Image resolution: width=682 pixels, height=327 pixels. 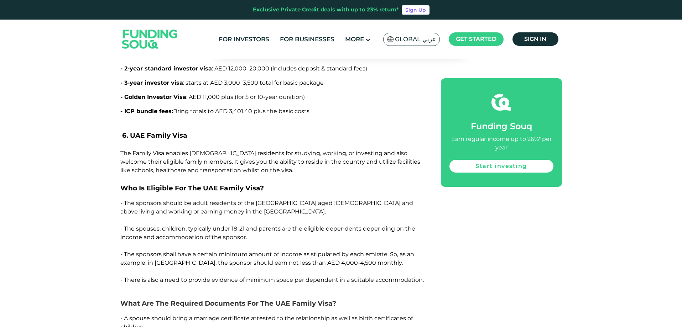 I want to click on span: Sign in, so click(x=536, y=39).